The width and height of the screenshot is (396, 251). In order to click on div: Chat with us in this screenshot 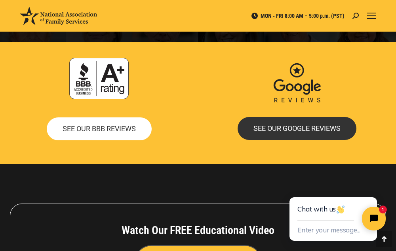, I will do `click(61, 37)`.